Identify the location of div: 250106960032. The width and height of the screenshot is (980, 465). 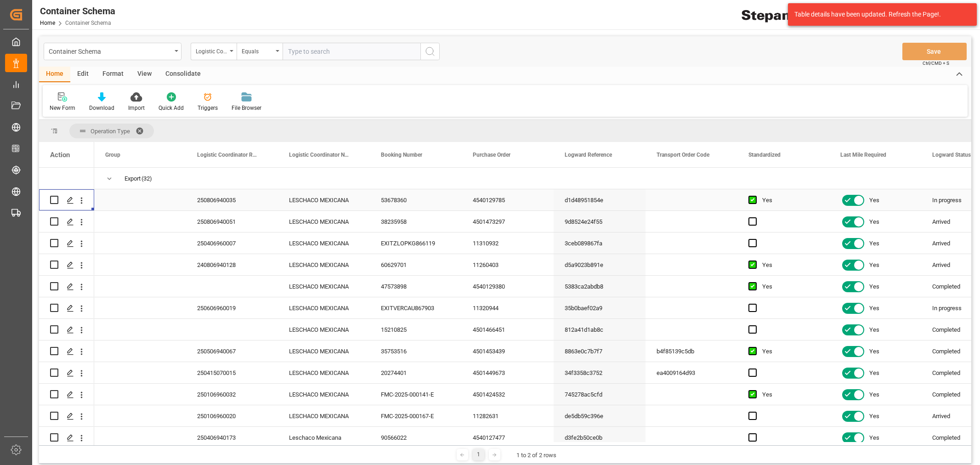
(232, 394).